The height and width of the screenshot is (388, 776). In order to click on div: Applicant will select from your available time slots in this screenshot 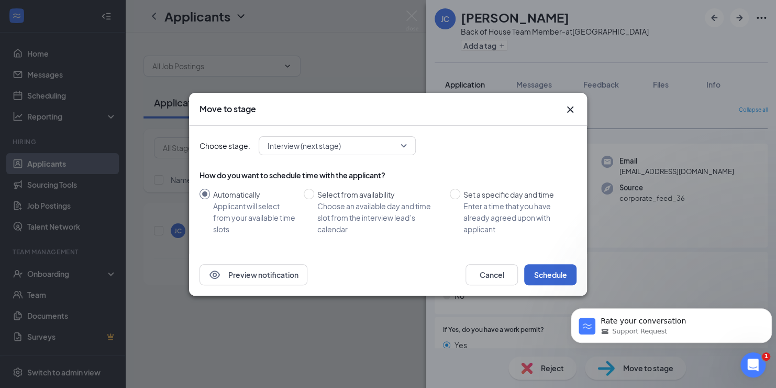, I will do `click(254, 217)`.